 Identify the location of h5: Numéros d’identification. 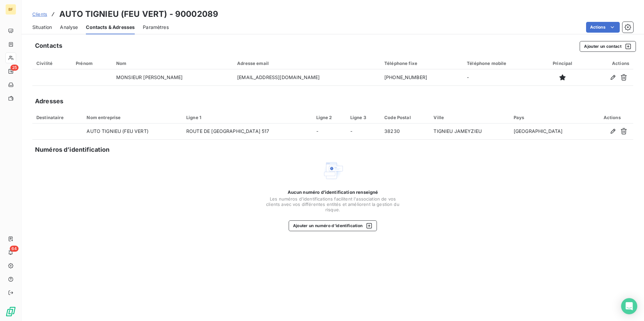
(73, 150).